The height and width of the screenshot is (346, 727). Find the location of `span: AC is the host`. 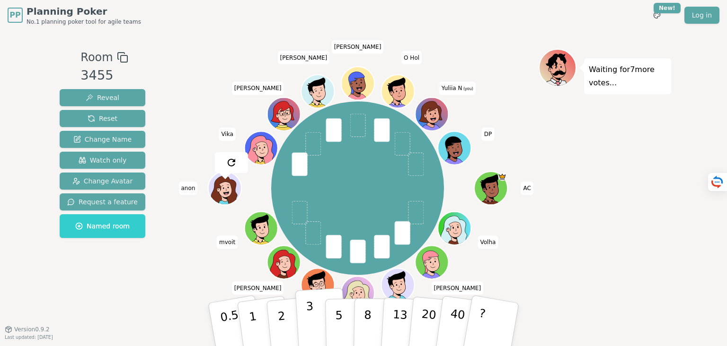

span: AC is the host is located at coordinates (502, 177).